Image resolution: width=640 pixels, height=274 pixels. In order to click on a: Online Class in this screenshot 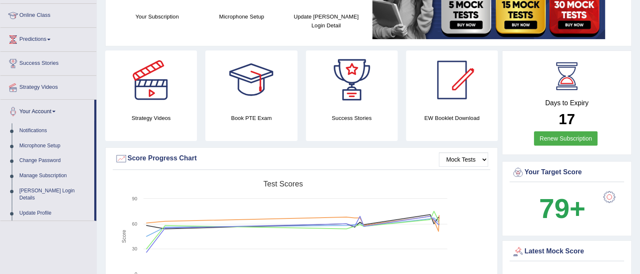, I will do `click(48, 14)`.